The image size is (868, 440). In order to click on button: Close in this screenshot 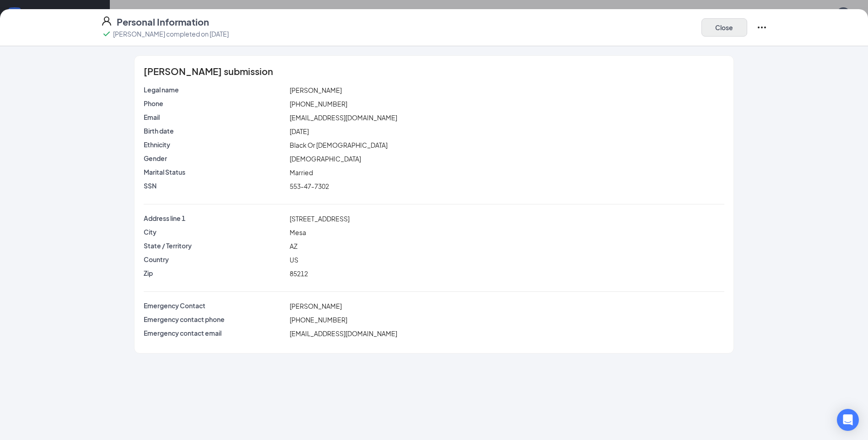, I will do `click(724, 27)`.